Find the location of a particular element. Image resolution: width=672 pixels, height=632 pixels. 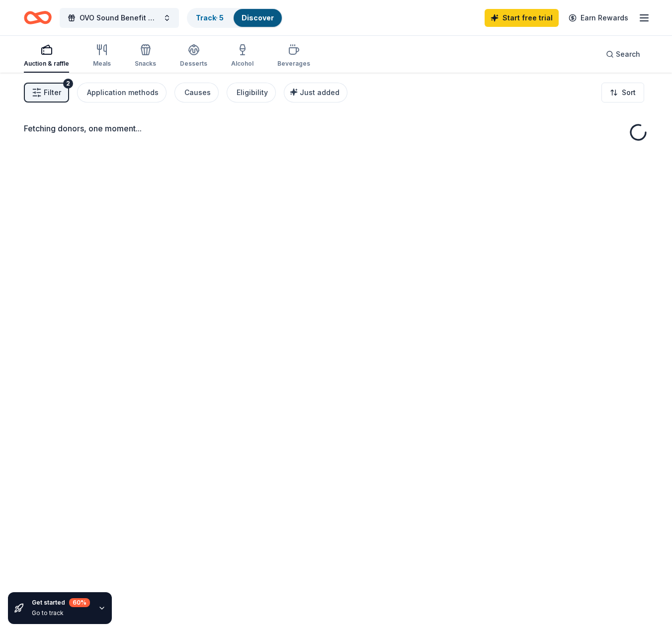

div: Auction & raffle is located at coordinates (46, 64).